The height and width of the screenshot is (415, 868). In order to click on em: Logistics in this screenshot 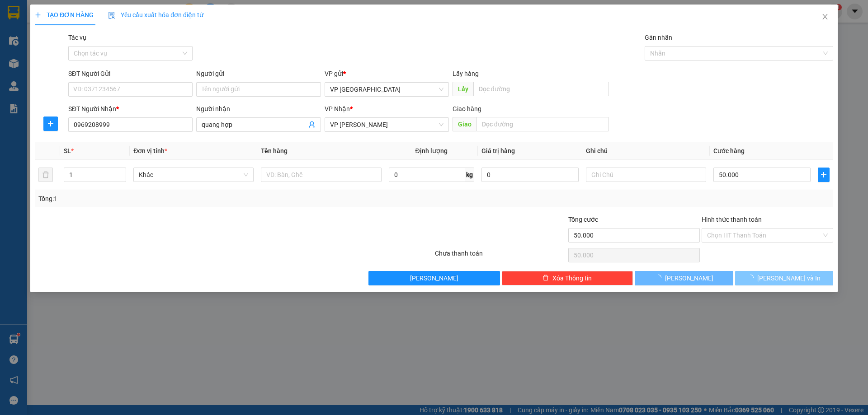, I will do `click(37, 32)`.